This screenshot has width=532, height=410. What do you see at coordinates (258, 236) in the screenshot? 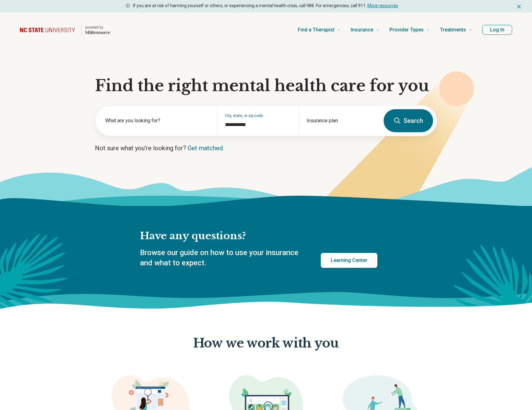
I see `h2: Have any questions?` at bounding box center [258, 236].